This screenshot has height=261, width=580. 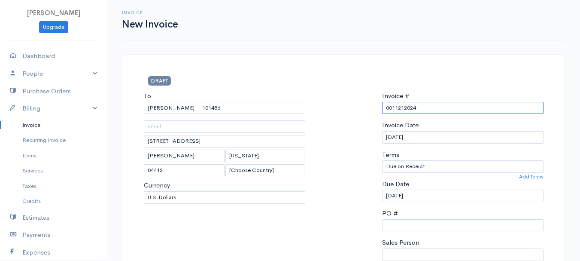 What do you see at coordinates (157, 185) in the screenshot?
I see `label: Currency` at bounding box center [157, 185].